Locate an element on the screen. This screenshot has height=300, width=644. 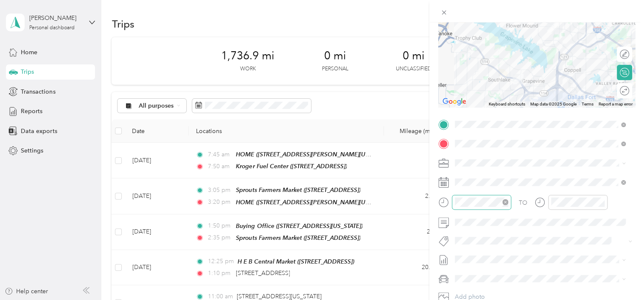
a: Open this area in Google Maps (opens a new window) is located at coordinates (454, 101).